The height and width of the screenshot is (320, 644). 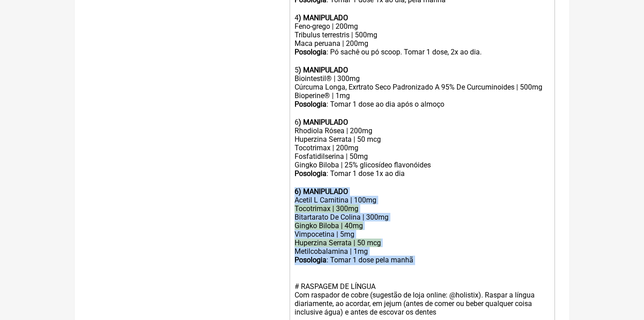 What do you see at coordinates (422, 26) in the screenshot?
I see `div: Feno-grego | 200mg` at bounding box center [422, 26].